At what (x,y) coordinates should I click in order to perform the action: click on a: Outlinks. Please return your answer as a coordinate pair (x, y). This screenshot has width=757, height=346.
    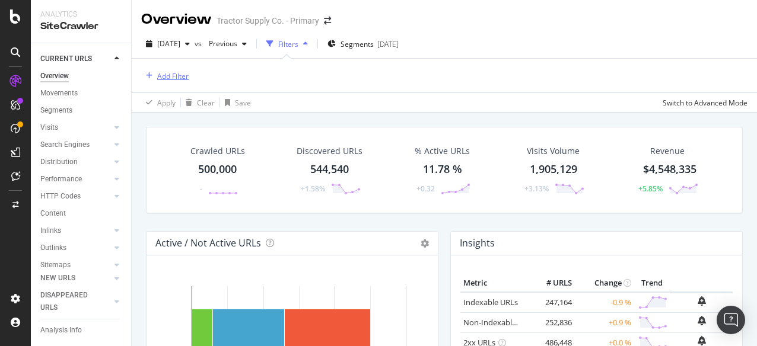
    Looking at the image, I should click on (75, 248).